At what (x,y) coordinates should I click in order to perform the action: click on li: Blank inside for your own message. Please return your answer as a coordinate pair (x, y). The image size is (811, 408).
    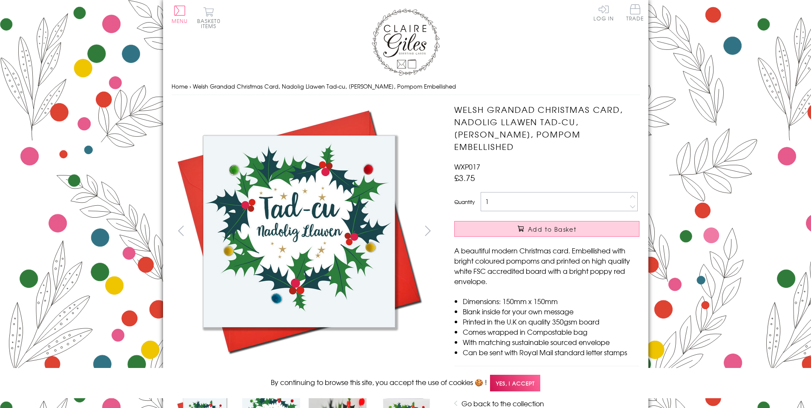
    Looking at the image, I should click on (551, 311).